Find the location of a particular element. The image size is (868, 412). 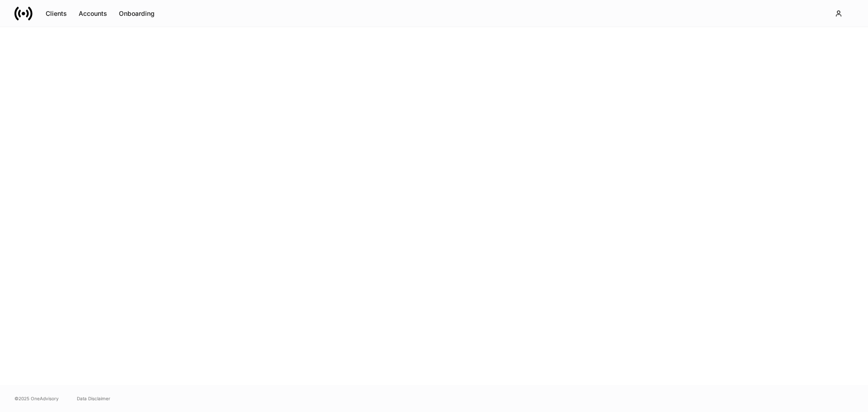

div: Clients is located at coordinates (56, 14).